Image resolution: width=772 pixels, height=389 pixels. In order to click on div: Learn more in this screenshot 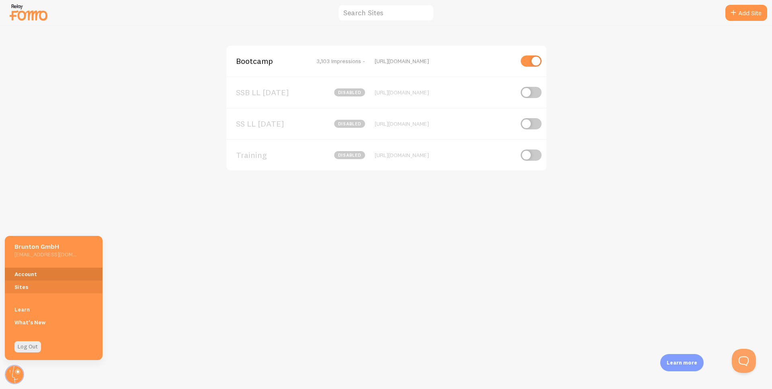, I will do `click(682, 362)`.